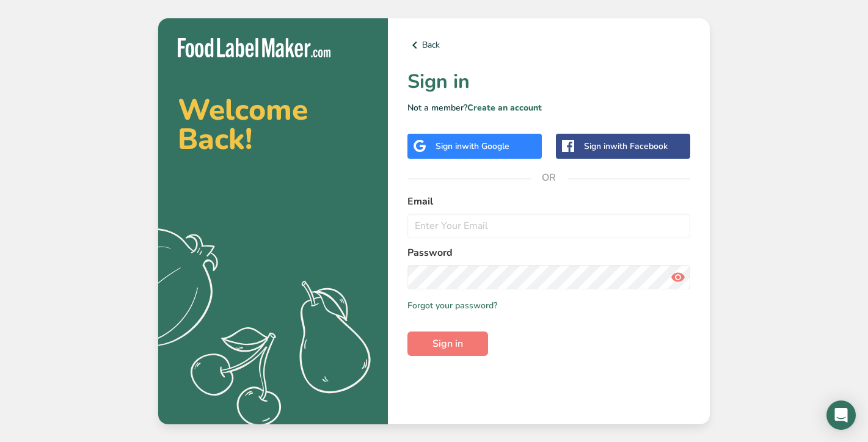 Image resolution: width=868 pixels, height=442 pixels. I want to click on h2: Welcome Back!, so click(273, 124).